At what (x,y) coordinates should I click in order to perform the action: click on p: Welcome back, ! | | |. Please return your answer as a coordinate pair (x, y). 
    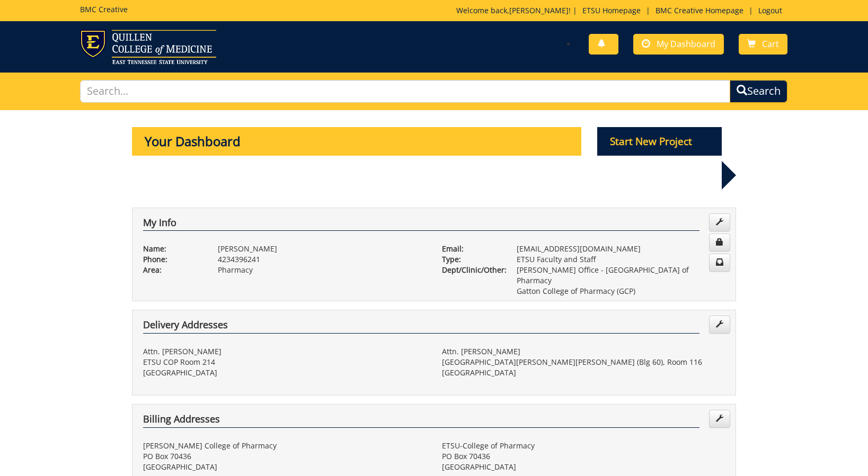
    Looking at the image, I should click on (622, 11).